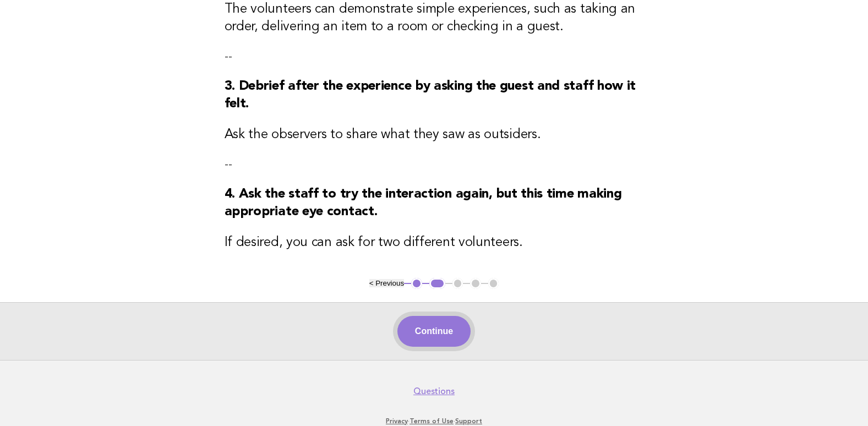 The image size is (868, 426). Describe the element at coordinates (434, 135) in the screenshot. I see `h3: Ask the observers to share what they saw as outsiders.` at that location.